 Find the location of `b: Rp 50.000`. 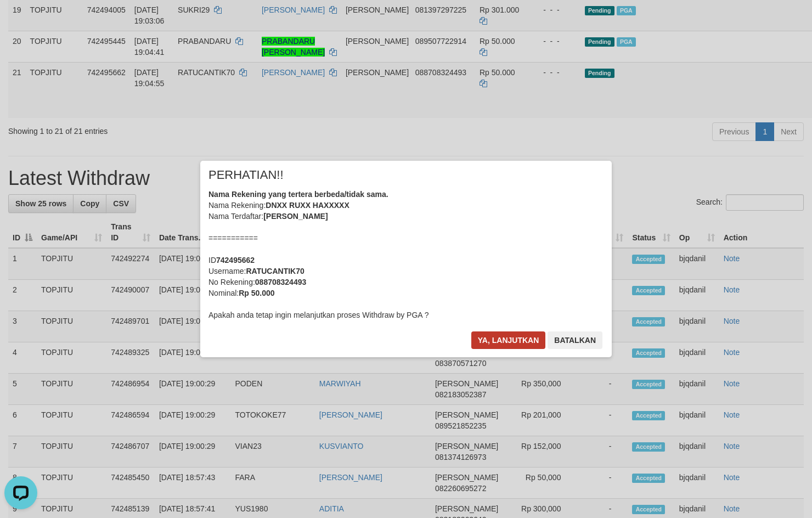

b: Rp 50.000 is located at coordinates (256, 293).